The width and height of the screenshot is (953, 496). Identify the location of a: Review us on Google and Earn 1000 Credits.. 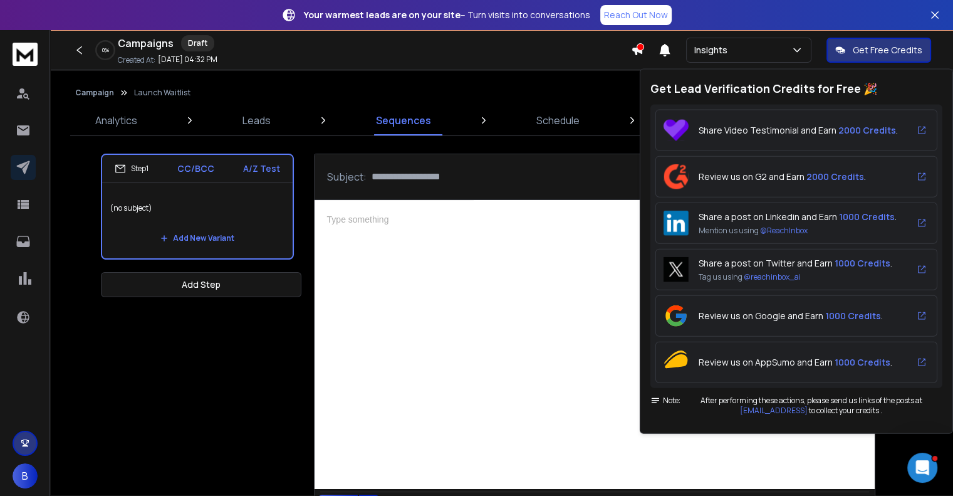
(796, 316).